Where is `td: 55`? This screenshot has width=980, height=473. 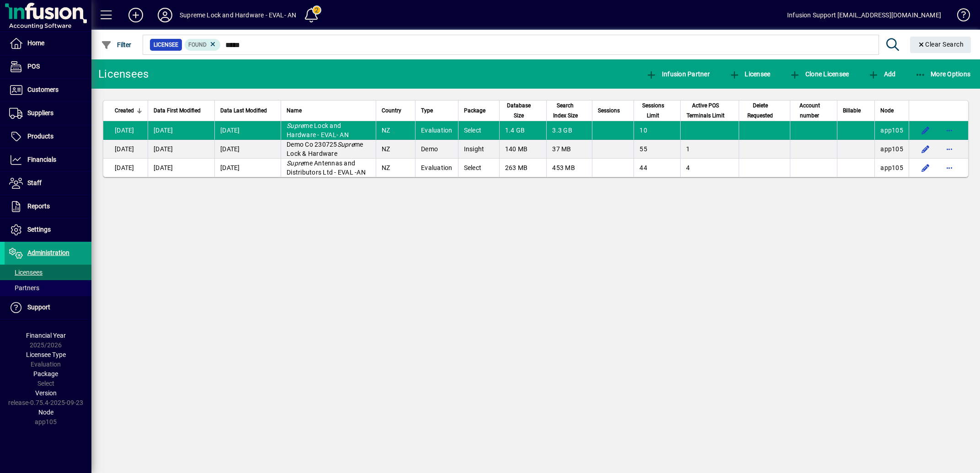 td: 55 is located at coordinates (657, 149).